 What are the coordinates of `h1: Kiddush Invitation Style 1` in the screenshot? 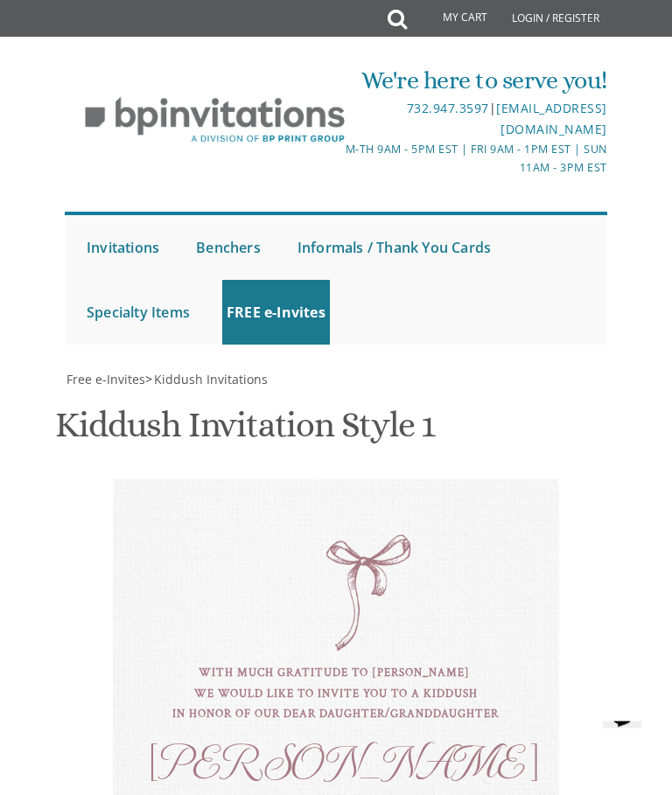 It's located at (245, 432).